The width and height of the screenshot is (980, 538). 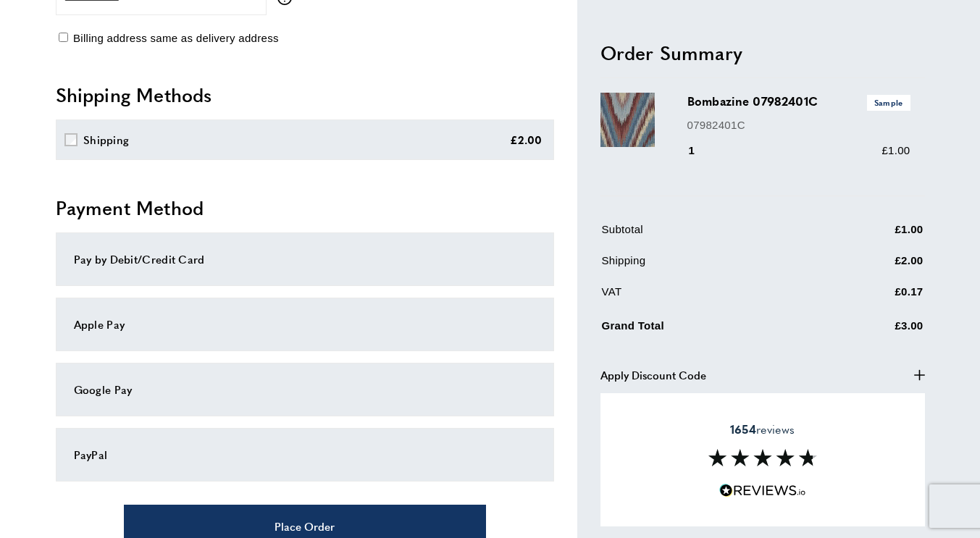 What do you see at coordinates (762, 430) in the screenshot?
I see `span: reviews` at bounding box center [762, 430].